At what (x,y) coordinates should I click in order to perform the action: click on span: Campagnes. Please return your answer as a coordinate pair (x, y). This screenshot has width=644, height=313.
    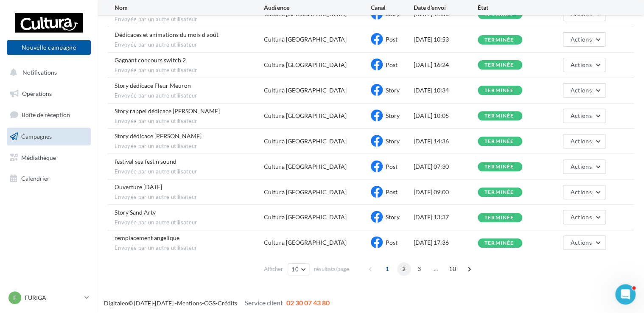
    Looking at the image, I should click on (37, 136).